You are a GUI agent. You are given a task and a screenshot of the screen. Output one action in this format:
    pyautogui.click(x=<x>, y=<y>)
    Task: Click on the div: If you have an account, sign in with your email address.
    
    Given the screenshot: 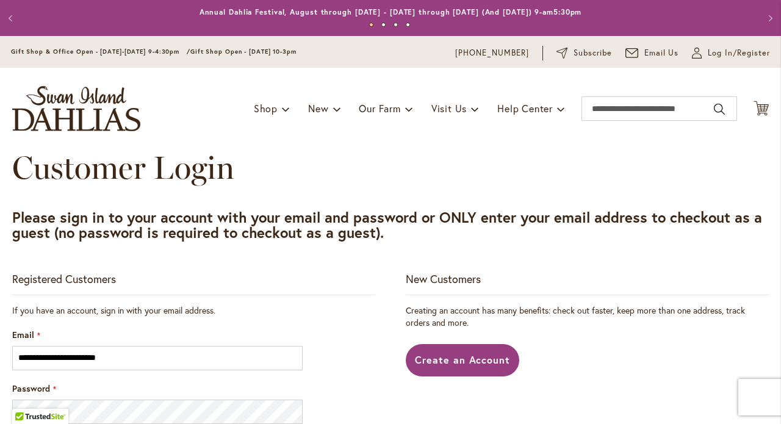 What is the action you would take?
    pyautogui.click(x=193, y=311)
    